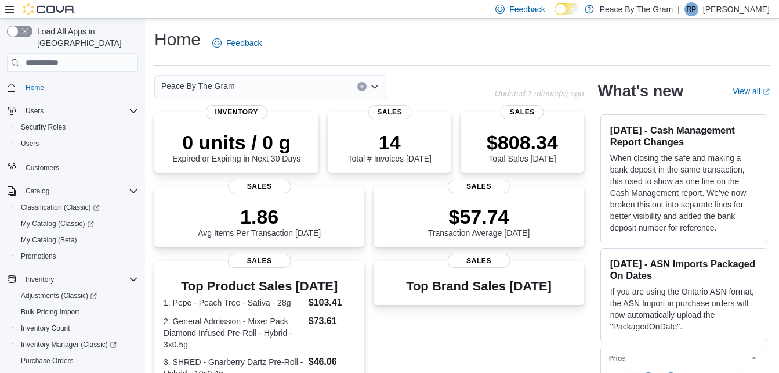  Describe the element at coordinates (50, 312) in the screenshot. I see `a: Bulk Pricing Import` at that location.